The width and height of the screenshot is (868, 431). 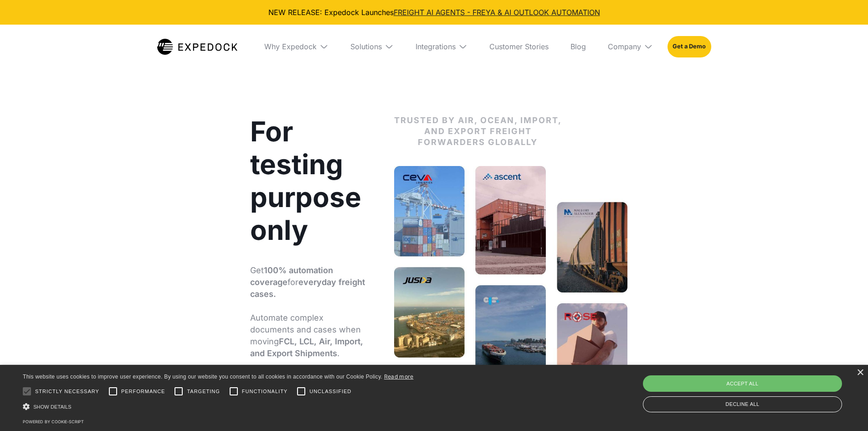 What do you see at coordinates (306, 180) in the screenshot?
I see `strong: For testing purpose only` at bounding box center [306, 180].